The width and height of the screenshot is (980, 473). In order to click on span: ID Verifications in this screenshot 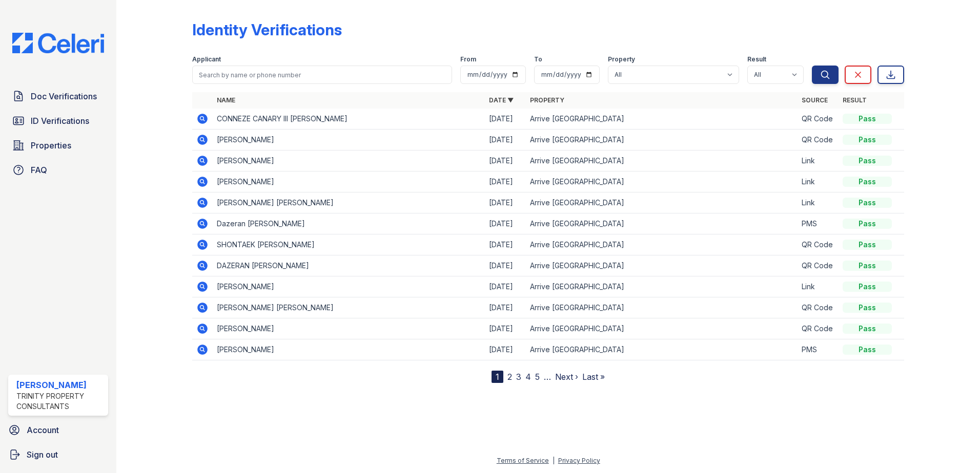, I will do `click(60, 121)`.